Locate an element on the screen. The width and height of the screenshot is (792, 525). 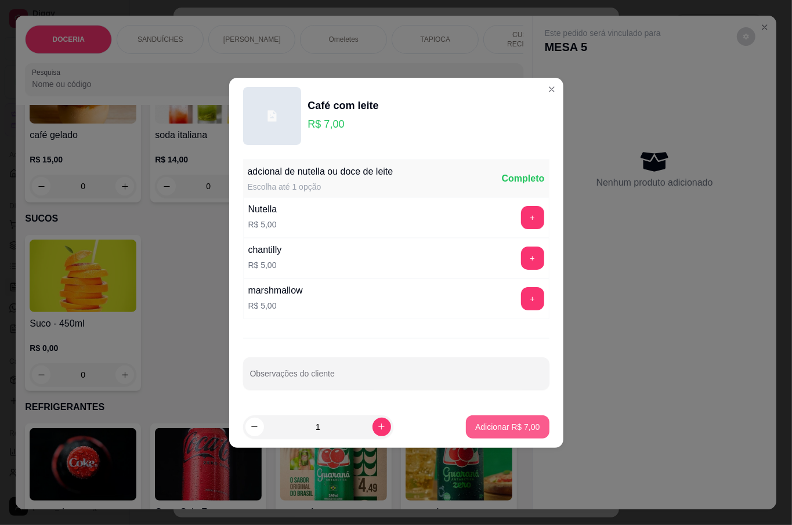
div: Café com leite is located at coordinates (344, 106).